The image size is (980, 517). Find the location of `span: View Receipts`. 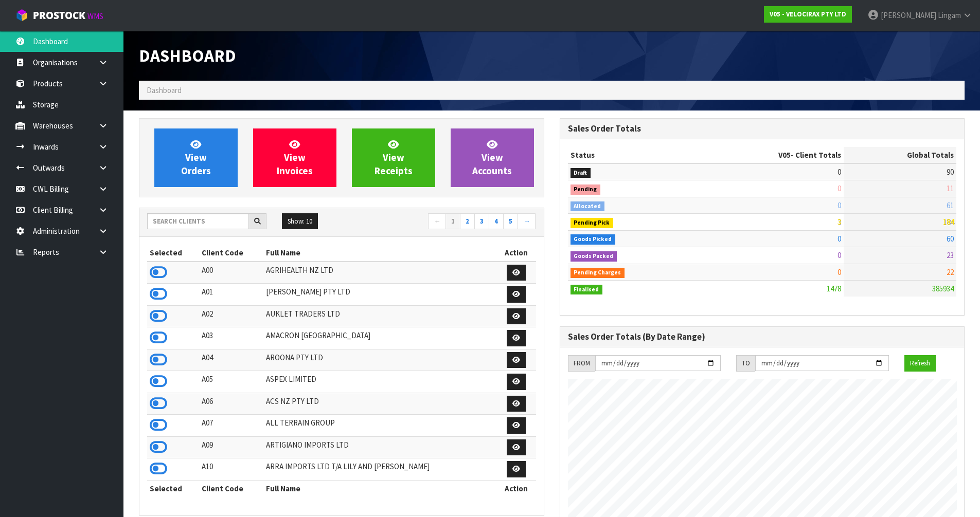

span: View Receipts is located at coordinates (394, 157).